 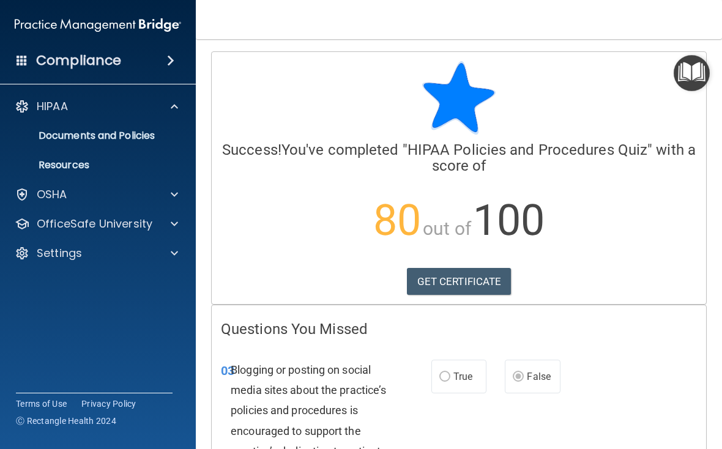 I want to click on a: Terms of Use, so click(x=41, y=404).